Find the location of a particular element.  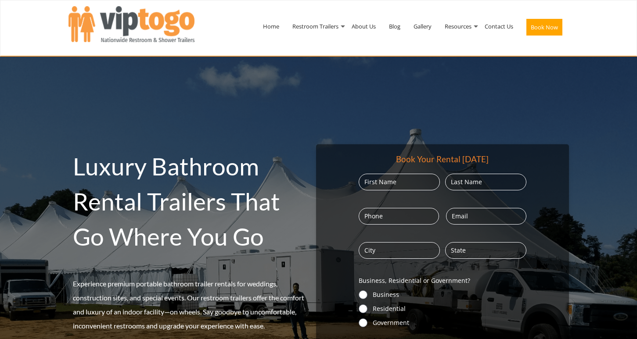

legend: Business, Residential or Government? is located at coordinates (414, 281).